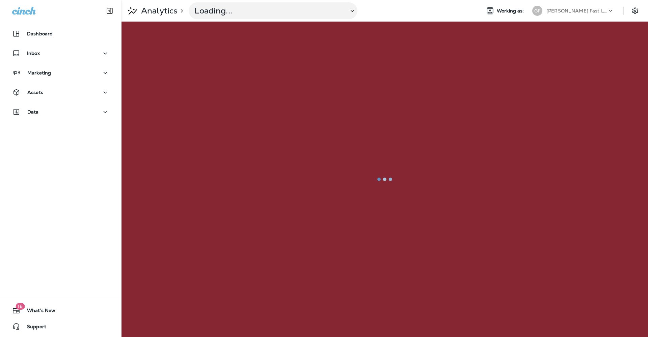  Describe the element at coordinates (35, 92) in the screenshot. I see `p: Assets` at that location.